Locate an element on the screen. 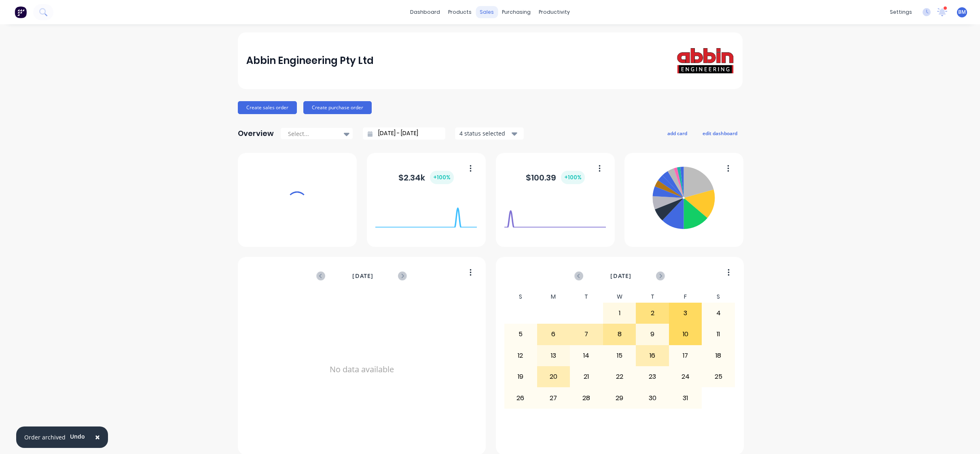 The image size is (980, 454). div: 9 is located at coordinates (652, 334).